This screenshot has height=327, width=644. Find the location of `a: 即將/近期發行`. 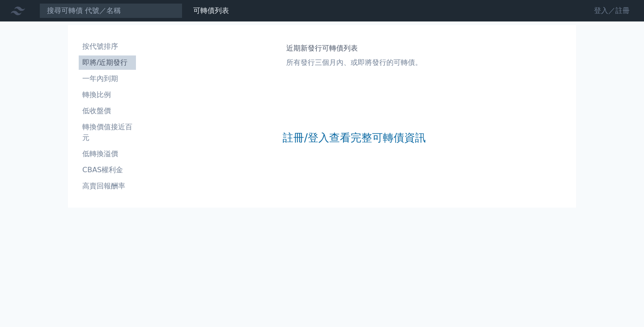

a: 即將/近期發行 is located at coordinates (107, 63).